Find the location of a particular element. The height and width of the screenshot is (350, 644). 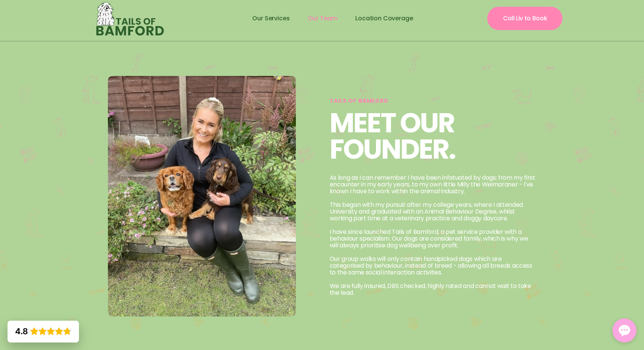

img: Olivia the tails of bamford founder and her two dogs ted and henry is located at coordinates (202, 196).